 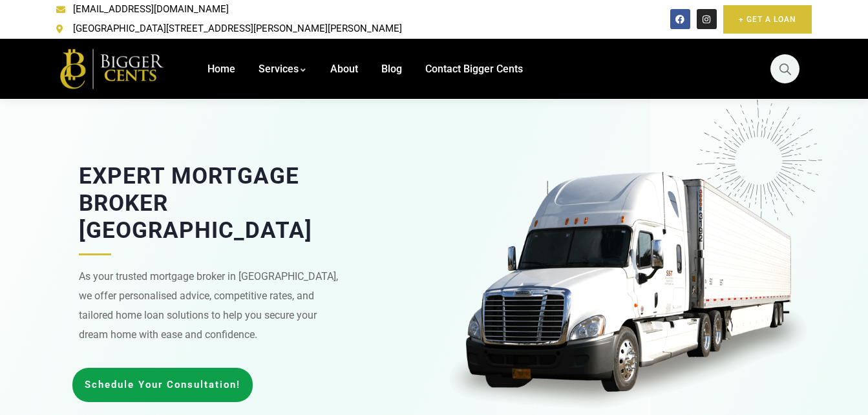 I want to click on a: Home, so click(x=221, y=69).